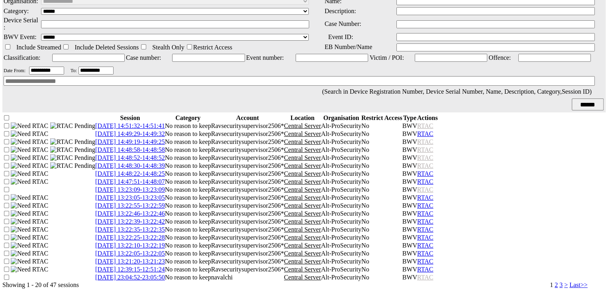  Describe the element at coordinates (265, 57) in the screenshot. I see `span: Event number:` at that location.